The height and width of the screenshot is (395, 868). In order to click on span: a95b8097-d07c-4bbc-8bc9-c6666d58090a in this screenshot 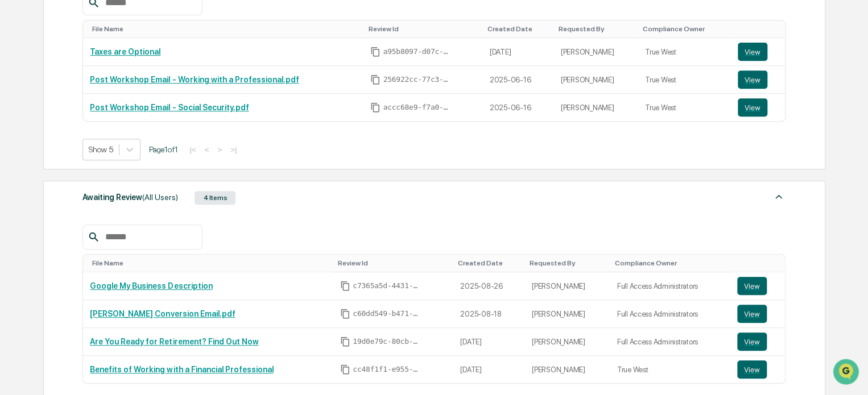, I will do `click(416, 52)`.